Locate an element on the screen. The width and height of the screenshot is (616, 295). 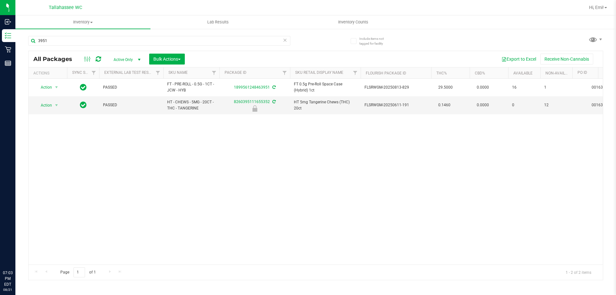
a: THC% is located at coordinates (441, 73).